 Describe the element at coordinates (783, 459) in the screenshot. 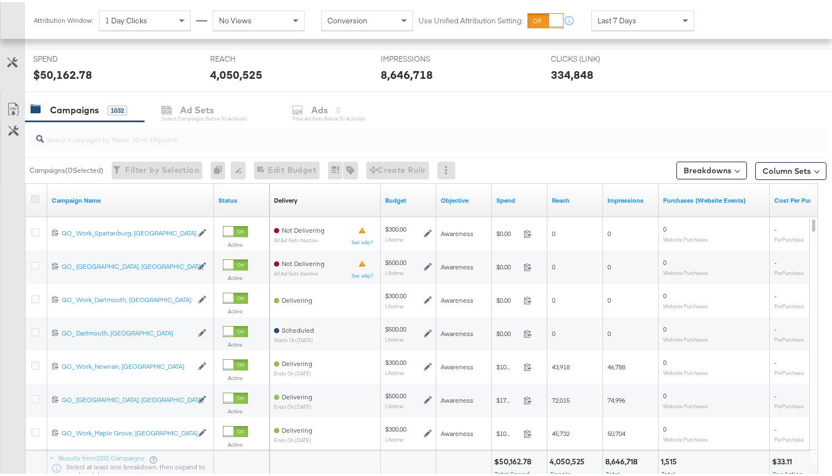

I see `div: $33.11` at that location.